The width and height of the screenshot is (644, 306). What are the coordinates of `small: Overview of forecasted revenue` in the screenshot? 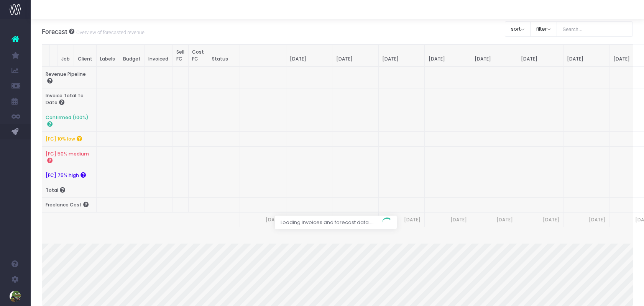 It's located at (109, 32).